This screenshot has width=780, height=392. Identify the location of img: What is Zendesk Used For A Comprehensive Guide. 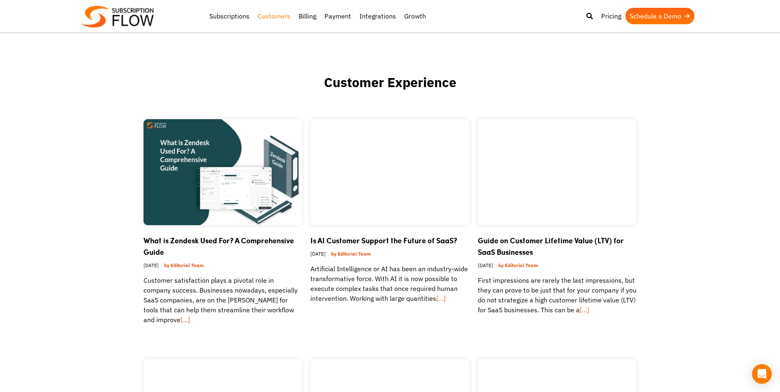
(223, 172).